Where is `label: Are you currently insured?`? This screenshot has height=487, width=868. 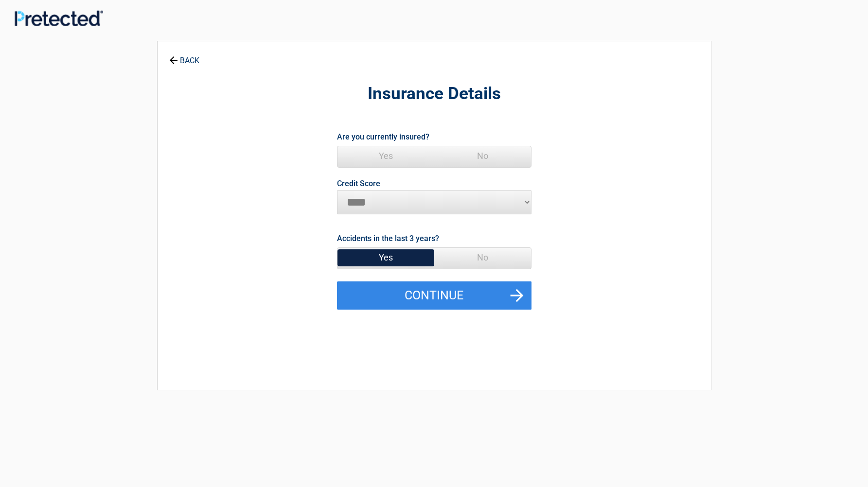 label: Are you currently insured? is located at coordinates (383, 137).